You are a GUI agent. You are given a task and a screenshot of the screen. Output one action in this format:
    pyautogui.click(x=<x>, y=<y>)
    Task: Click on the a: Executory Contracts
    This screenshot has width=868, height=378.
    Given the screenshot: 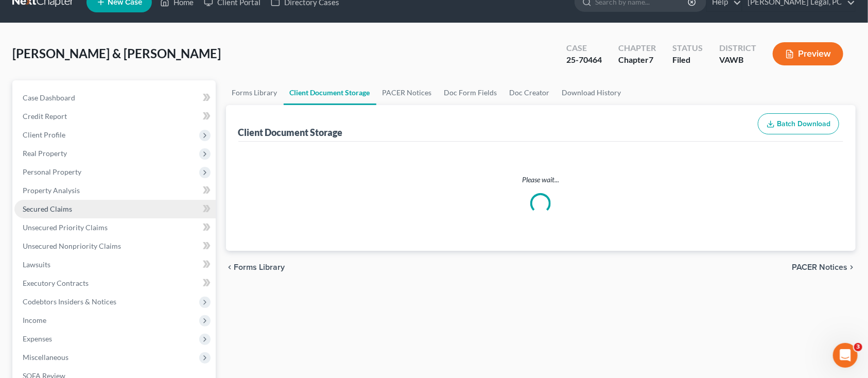 What is the action you would take?
    pyautogui.click(x=115, y=283)
    